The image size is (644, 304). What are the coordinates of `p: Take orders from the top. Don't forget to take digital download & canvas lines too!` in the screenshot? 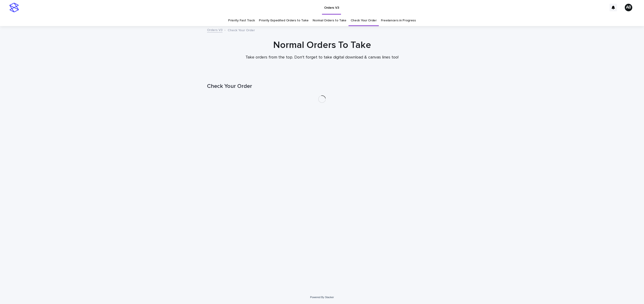 It's located at (322, 58).